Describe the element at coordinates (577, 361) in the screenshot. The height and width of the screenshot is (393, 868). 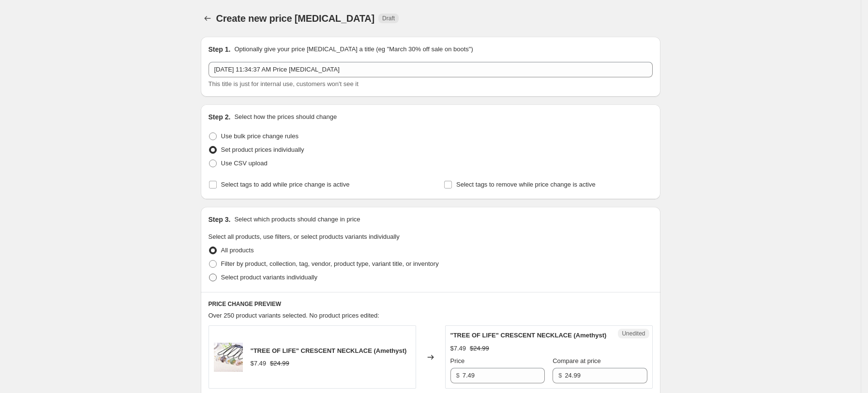
I see `span: Compare at price` at that location.